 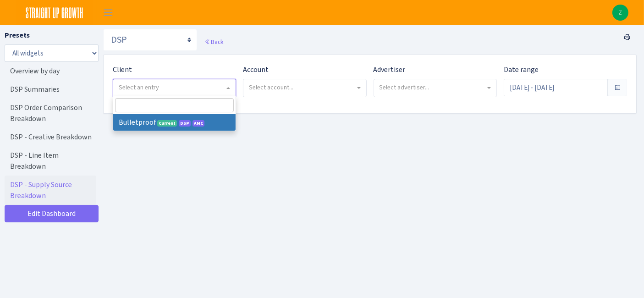 I want to click on a: DSP - Creative Breakdown, so click(x=50, y=137).